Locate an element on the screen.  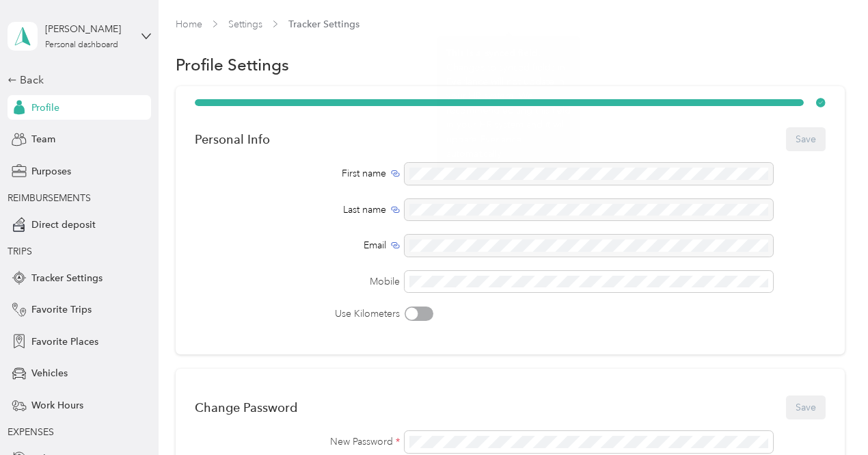
span: Favorite Places is located at coordinates (65, 341).